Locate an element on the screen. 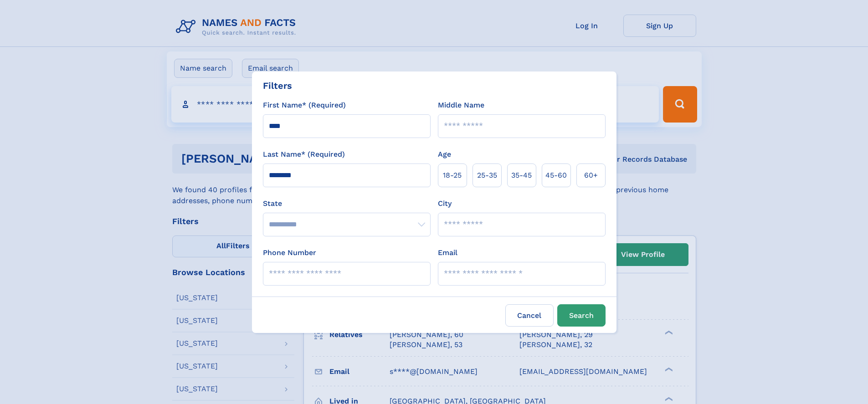 This screenshot has width=868, height=404. span: 18‑25 is located at coordinates (452, 176).